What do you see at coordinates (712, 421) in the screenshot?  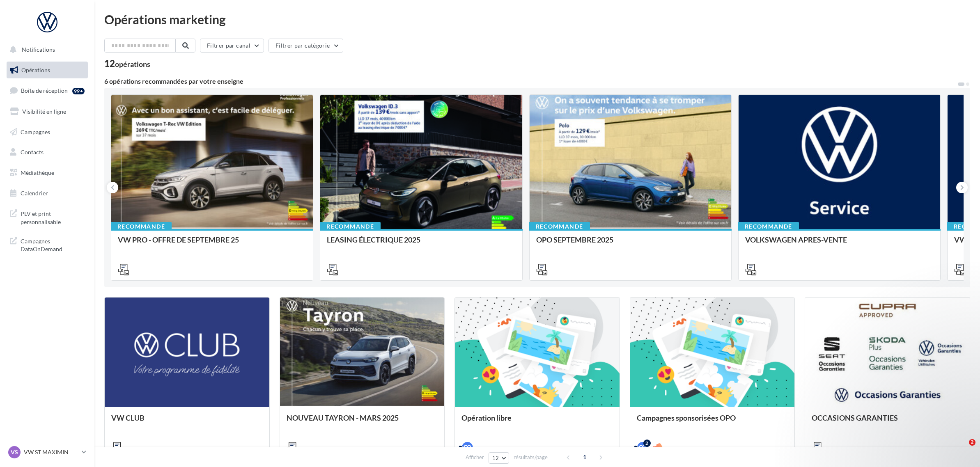 I see `div: Campagnes sponsorisées OPO` at bounding box center [712, 421].